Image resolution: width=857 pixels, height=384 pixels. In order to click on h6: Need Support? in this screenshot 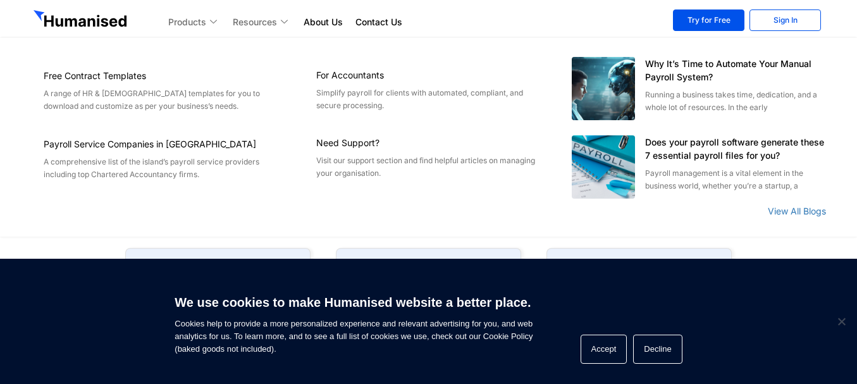, I will do `click(428, 143)`.